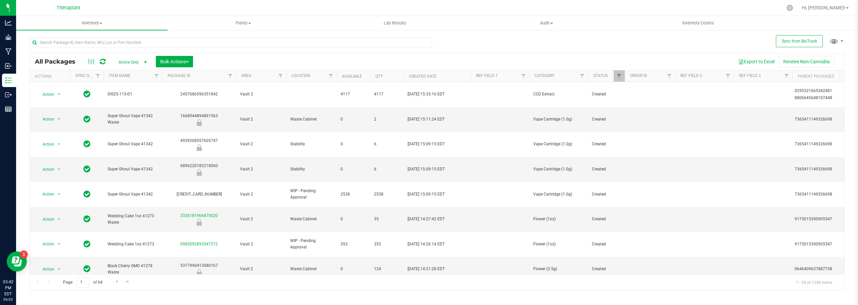 The image size is (858, 305). I want to click on span: 1 - 20 of 1280 items, so click(814, 283).